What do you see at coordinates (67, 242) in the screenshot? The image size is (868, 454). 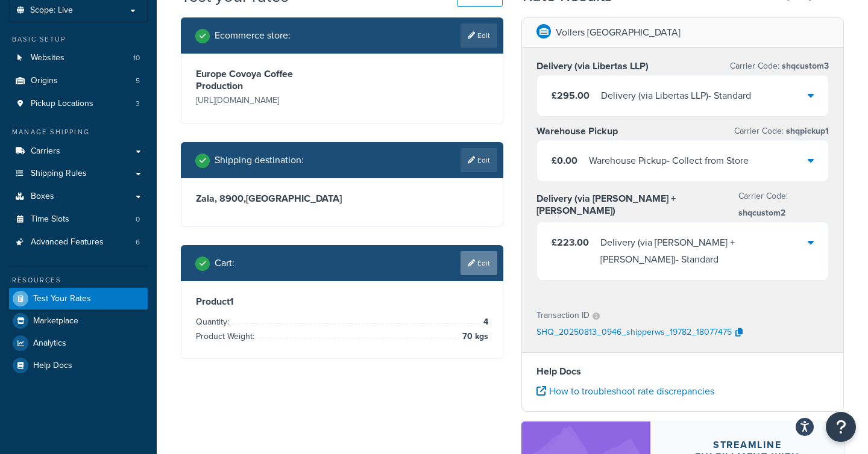 I see `span: Advanced Features` at bounding box center [67, 242].